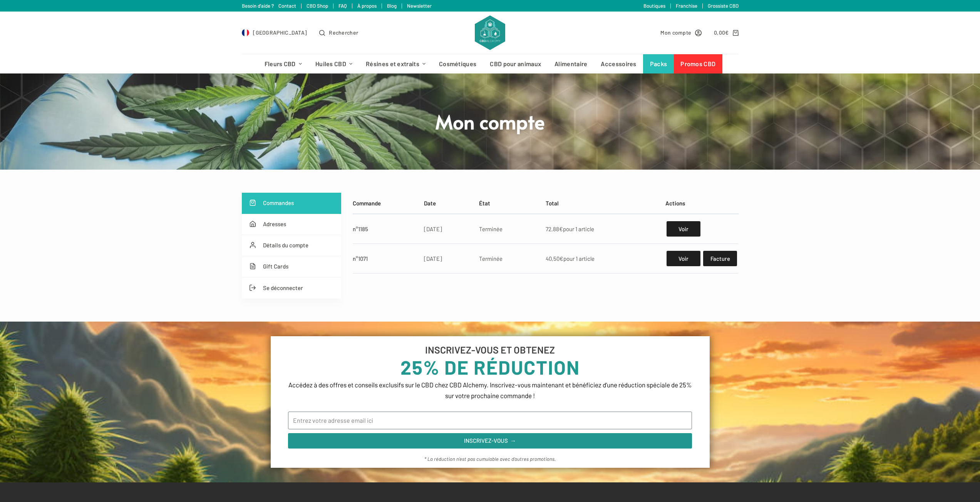  I want to click on bdi: 0,00, so click(721, 32).